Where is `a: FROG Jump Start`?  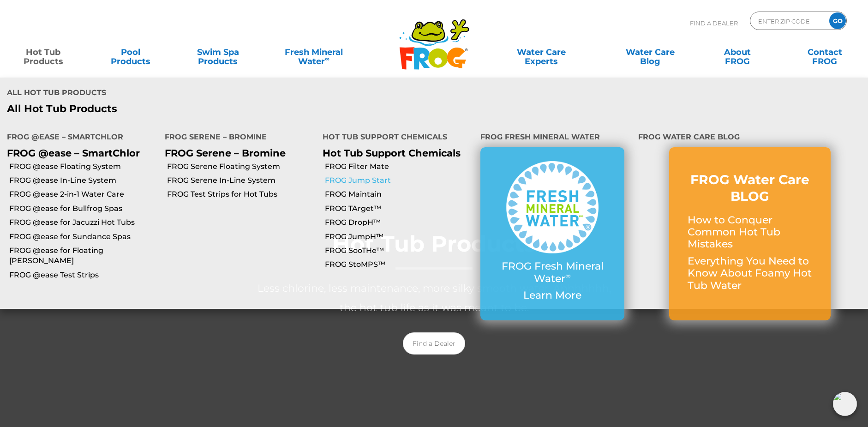 a: FROG Jump Start is located at coordinates (399, 181).